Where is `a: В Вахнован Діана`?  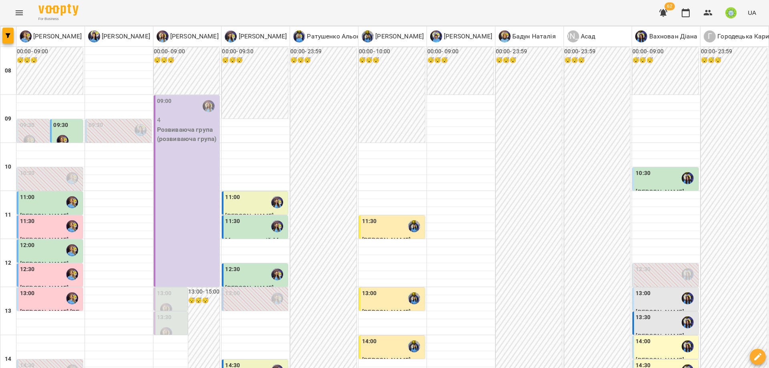 a: В Вахнован Діана is located at coordinates (666, 36).